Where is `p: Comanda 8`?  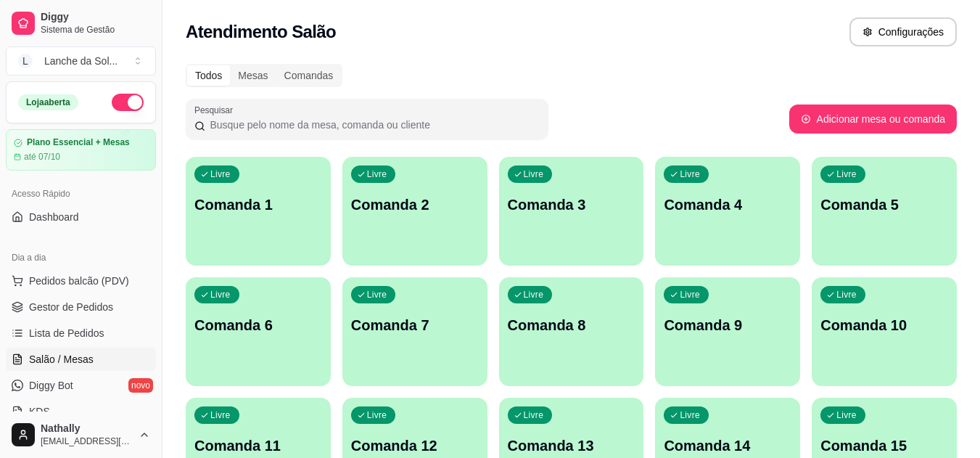
p: Comanda 8 is located at coordinates (571, 325).